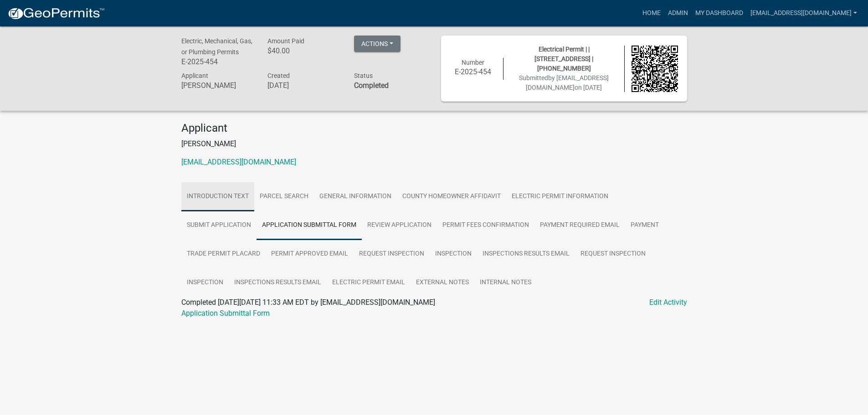  I want to click on a: My Dashboard, so click(719, 13).